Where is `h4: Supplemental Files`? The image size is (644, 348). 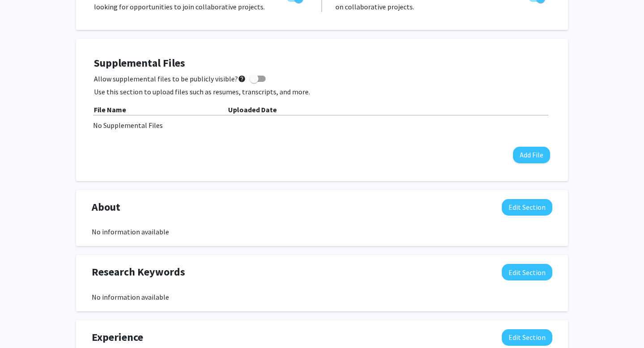
h4: Supplemental Files is located at coordinates (322, 63).